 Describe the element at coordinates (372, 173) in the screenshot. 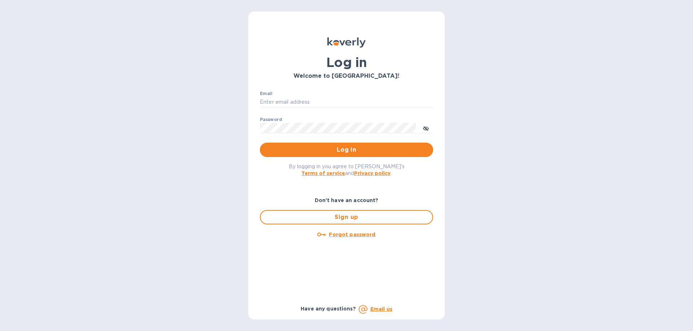

I see `a: Privacy policy` at that location.